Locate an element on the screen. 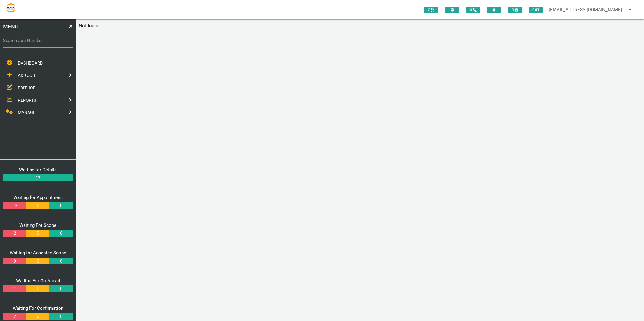  a: 13 is located at coordinates (14, 206).